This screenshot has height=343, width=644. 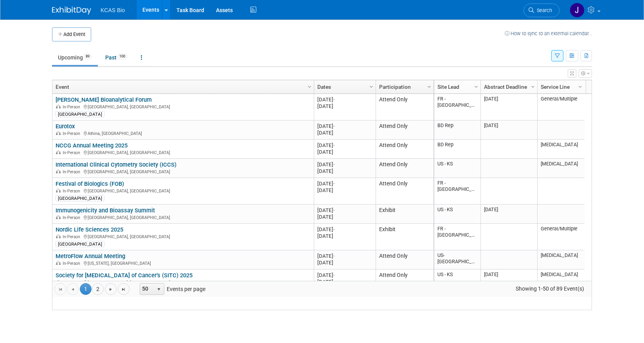 What do you see at coordinates (560, 87) in the screenshot?
I see `a: Service Line` at bounding box center [560, 87].